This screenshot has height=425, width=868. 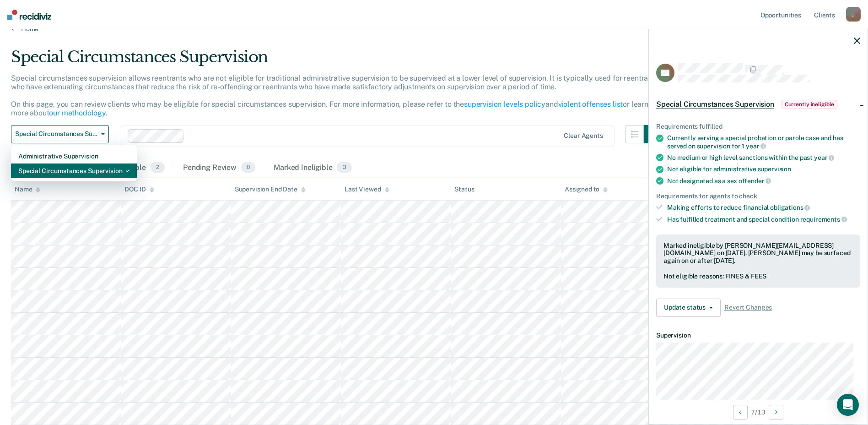 I want to click on span: Currently ineligible, so click(x=810, y=104).